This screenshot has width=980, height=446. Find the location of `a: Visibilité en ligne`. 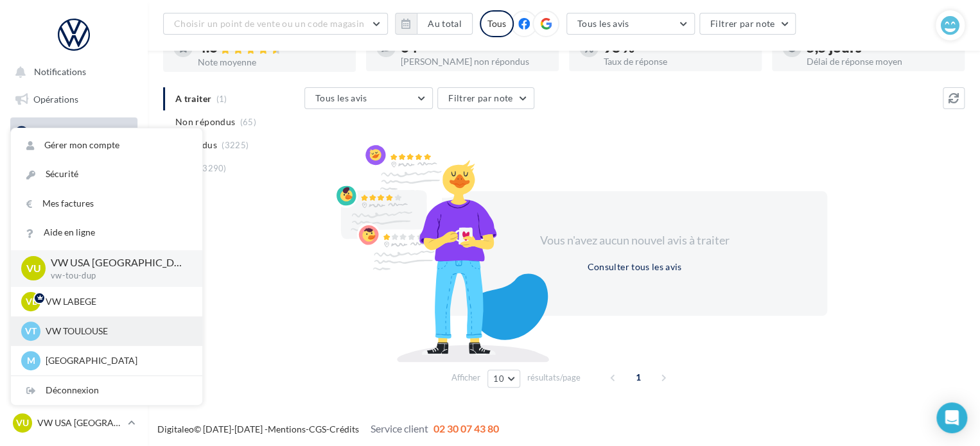

a: Visibilité en ligne is located at coordinates (74, 164).